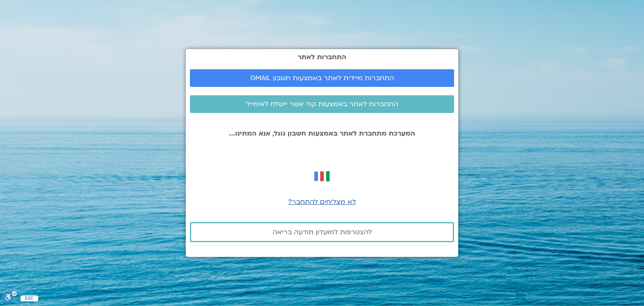  What do you see at coordinates (322, 232) in the screenshot?
I see `a: להצטרפות למועדון תודעה בריאה` at bounding box center [322, 232].